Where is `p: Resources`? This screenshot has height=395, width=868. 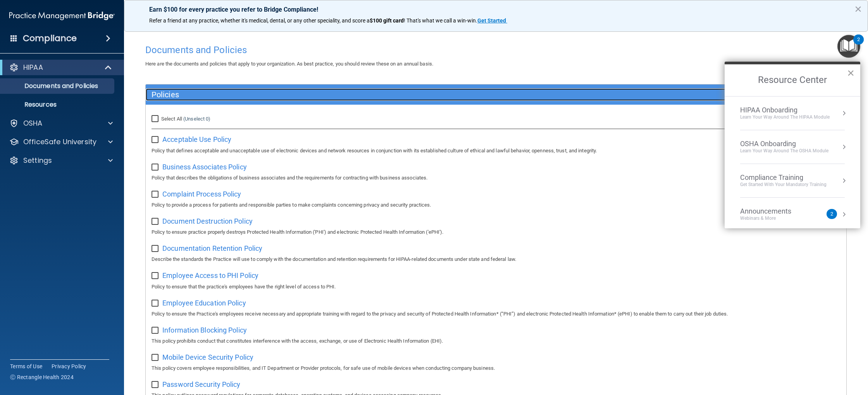 p: Resources is located at coordinates (58, 105).